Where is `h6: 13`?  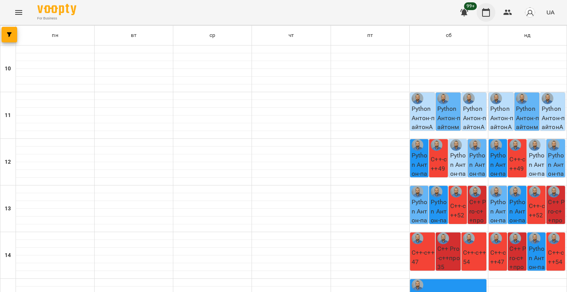 h6: 13 is located at coordinates (8, 209).